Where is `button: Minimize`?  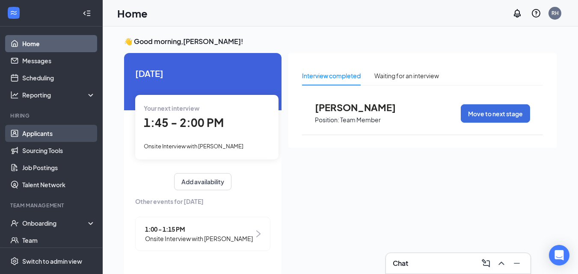 button: Minimize is located at coordinates (517, 264).